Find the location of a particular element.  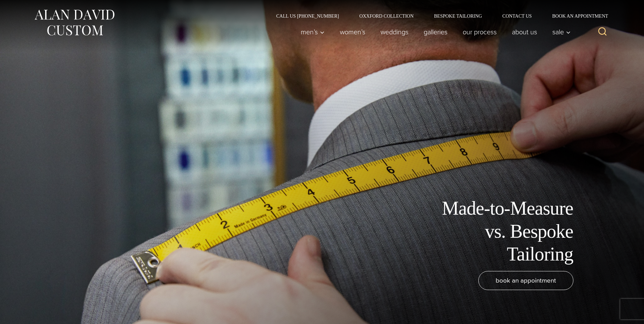

a: Galleries is located at coordinates (435, 32).